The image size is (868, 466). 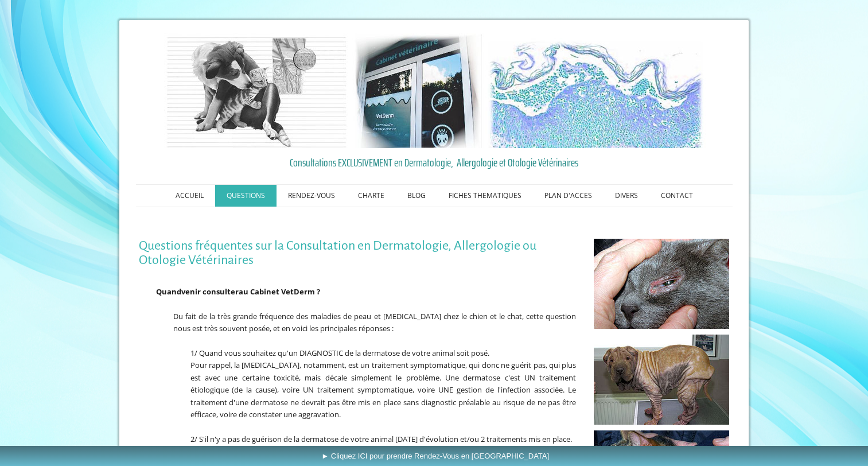 I want to click on span: venir consulter, so click(x=210, y=291).